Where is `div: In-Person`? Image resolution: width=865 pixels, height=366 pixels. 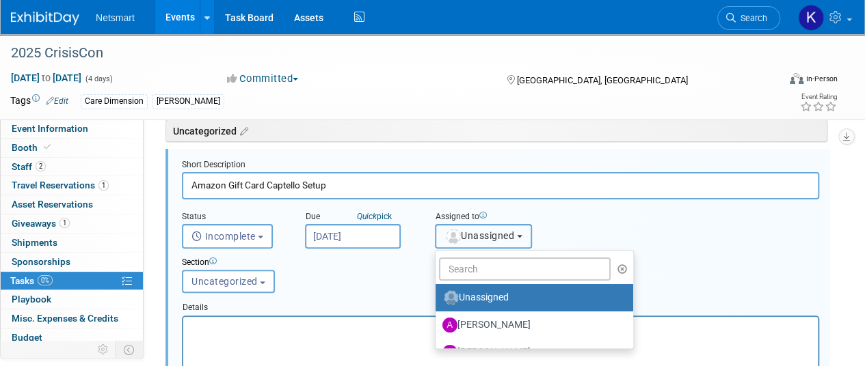
div: In-Person is located at coordinates (821, 79).